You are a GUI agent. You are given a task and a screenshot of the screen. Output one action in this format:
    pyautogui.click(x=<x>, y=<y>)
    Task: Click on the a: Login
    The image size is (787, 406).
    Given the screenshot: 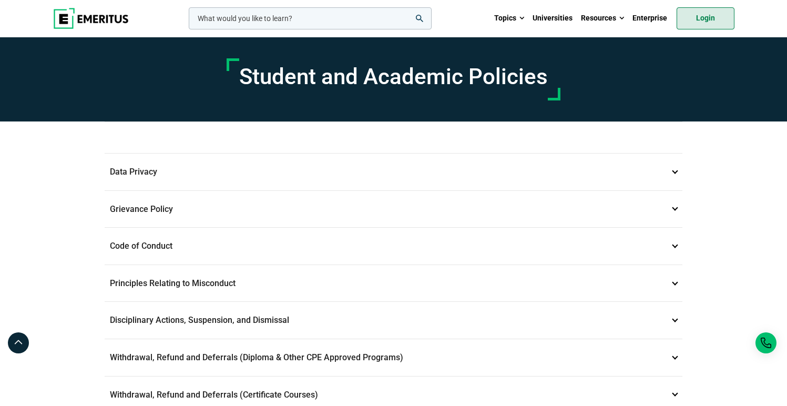 What is the action you would take?
    pyautogui.click(x=706, y=18)
    